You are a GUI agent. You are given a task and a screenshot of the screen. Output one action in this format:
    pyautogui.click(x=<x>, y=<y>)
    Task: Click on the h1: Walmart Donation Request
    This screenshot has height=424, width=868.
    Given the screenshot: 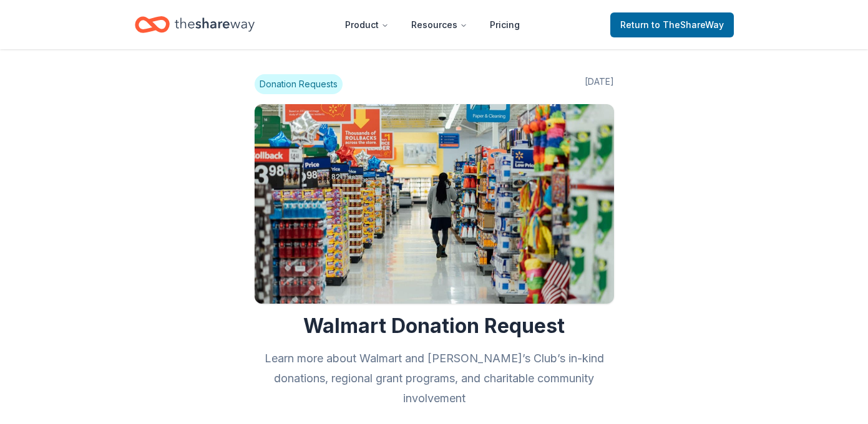 What is the action you would take?
    pyautogui.click(x=434, y=326)
    